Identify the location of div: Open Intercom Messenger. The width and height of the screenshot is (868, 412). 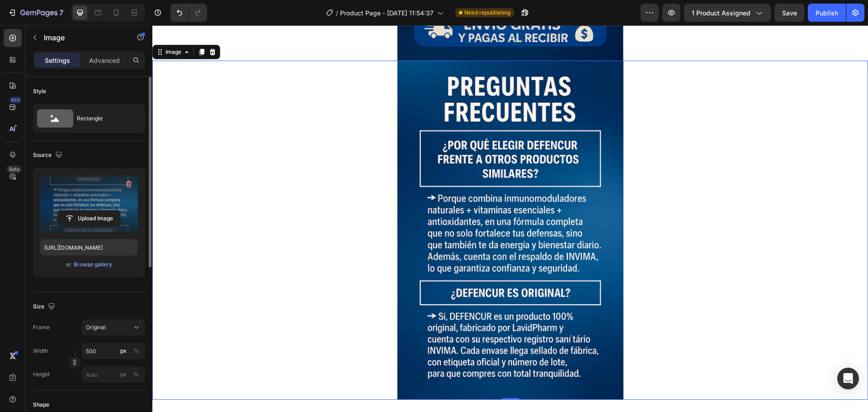
(848, 378).